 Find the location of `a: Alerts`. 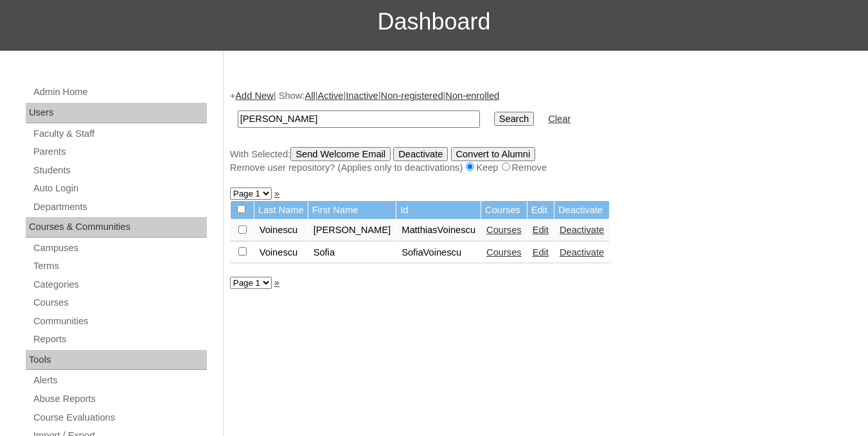

a: Alerts is located at coordinates (119, 380).